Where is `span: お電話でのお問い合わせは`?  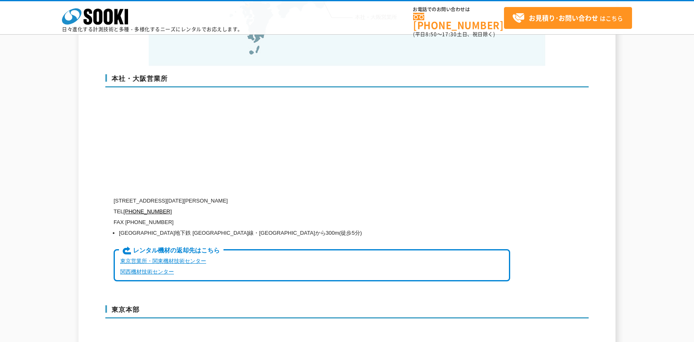 span: お電話でのお問い合わせは is located at coordinates (458, 9).